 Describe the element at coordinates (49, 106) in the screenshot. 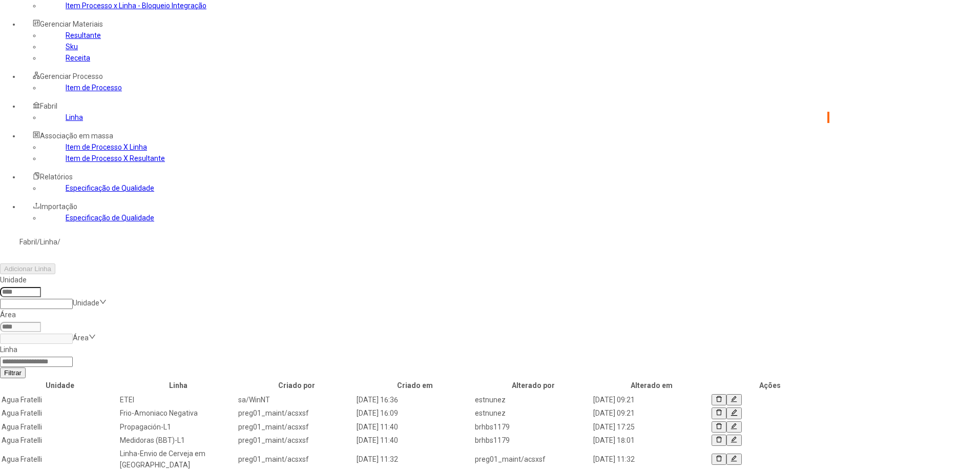

I see `span: Fabril` at that location.